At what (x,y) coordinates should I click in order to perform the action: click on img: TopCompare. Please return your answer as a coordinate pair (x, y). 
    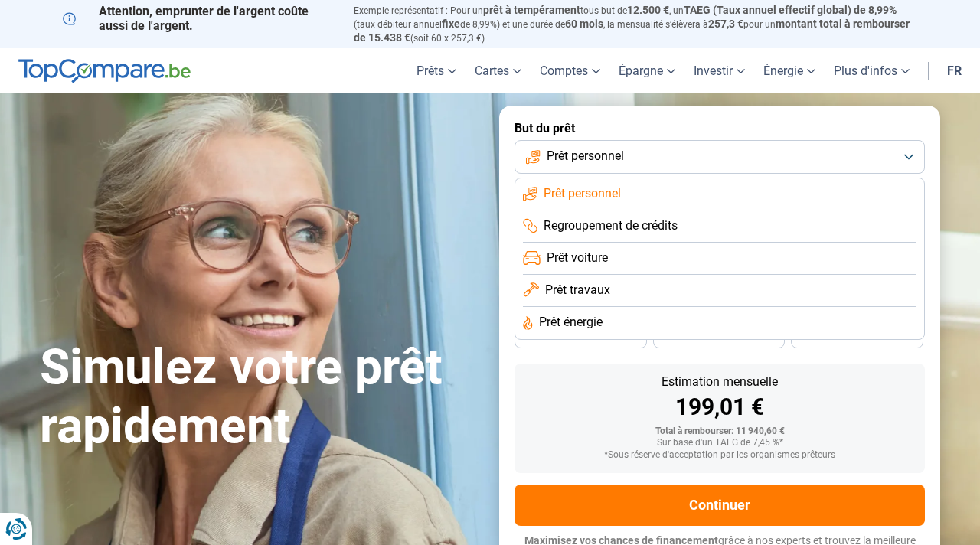
    Looking at the image, I should click on (104, 71).